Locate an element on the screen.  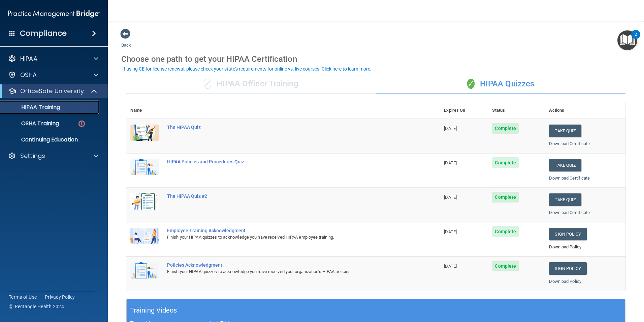
div: Finish your HIPAA quizzes to acknowledge you have received HIPAA employee training. is located at coordinates (286, 237).